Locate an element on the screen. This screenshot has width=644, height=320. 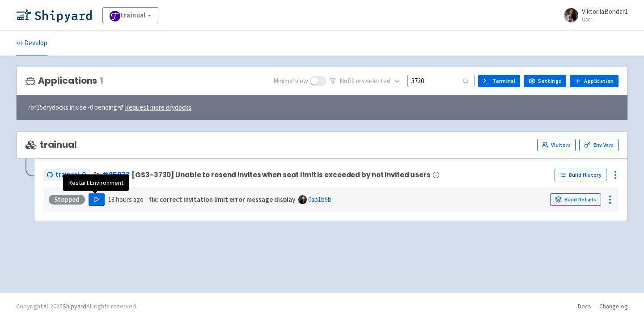
h3: Applications is located at coordinates (64, 81).